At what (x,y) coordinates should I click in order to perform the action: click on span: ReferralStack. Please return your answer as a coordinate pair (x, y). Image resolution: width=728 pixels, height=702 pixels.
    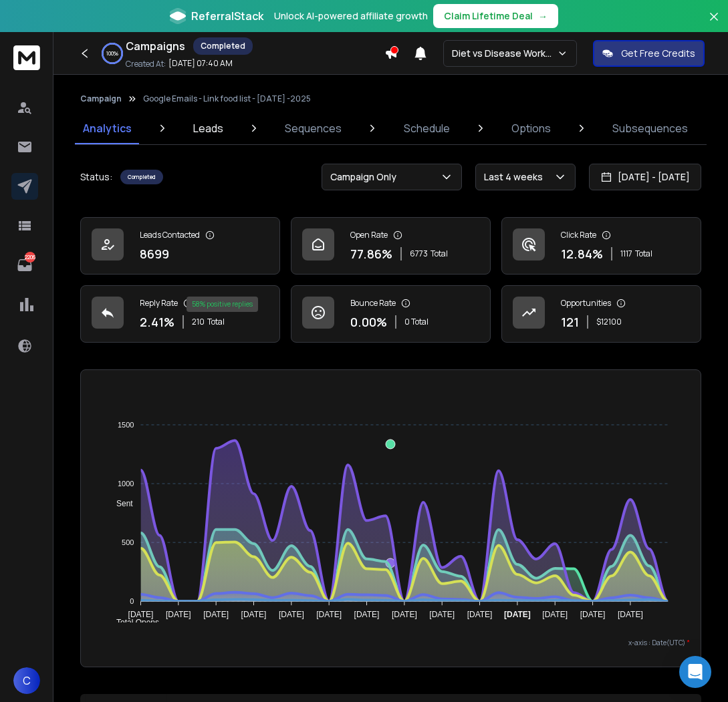
    Looking at the image, I should click on (227, 16).